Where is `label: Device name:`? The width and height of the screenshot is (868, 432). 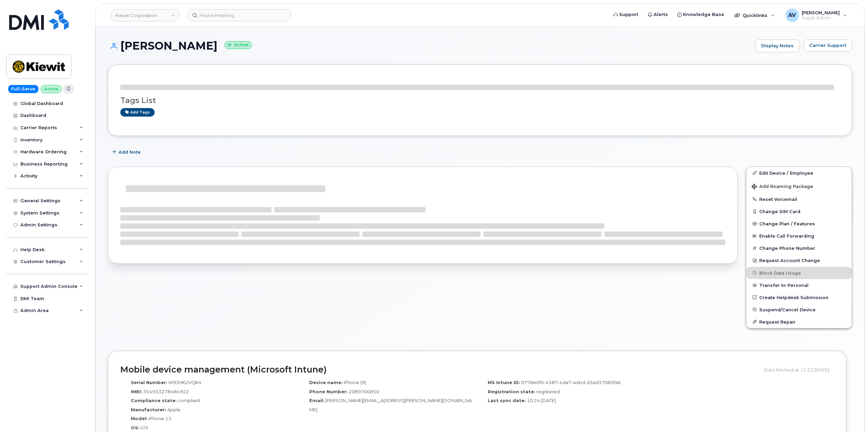
label: Device name: is located at coordinates (326, 383).